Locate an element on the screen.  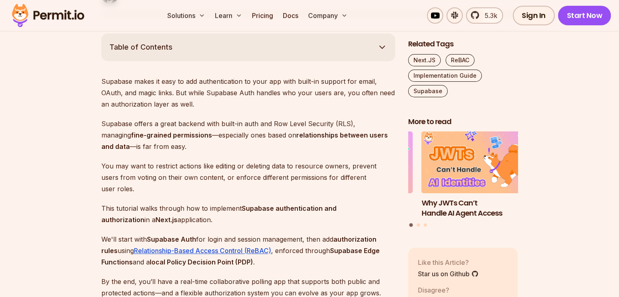
p: You may want to restrict actions like editing or deleting data to resource owners, prevent users ... is located at coordinates (248, 177).